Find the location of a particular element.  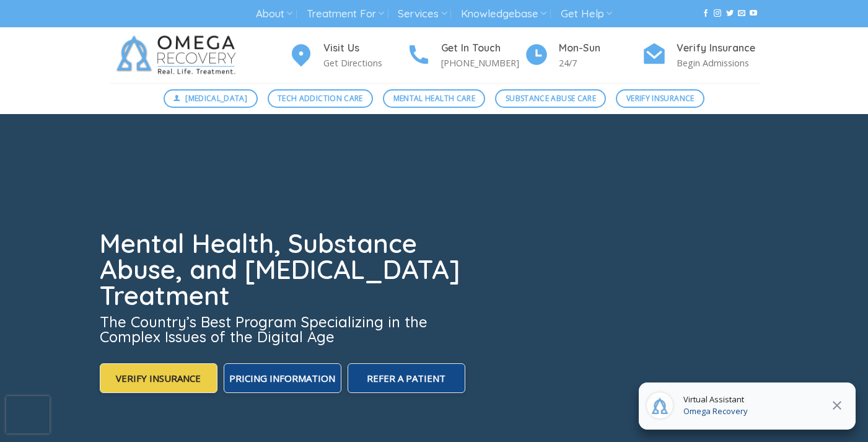

a: Follow on Facebook is located at coordinates (706, 14).